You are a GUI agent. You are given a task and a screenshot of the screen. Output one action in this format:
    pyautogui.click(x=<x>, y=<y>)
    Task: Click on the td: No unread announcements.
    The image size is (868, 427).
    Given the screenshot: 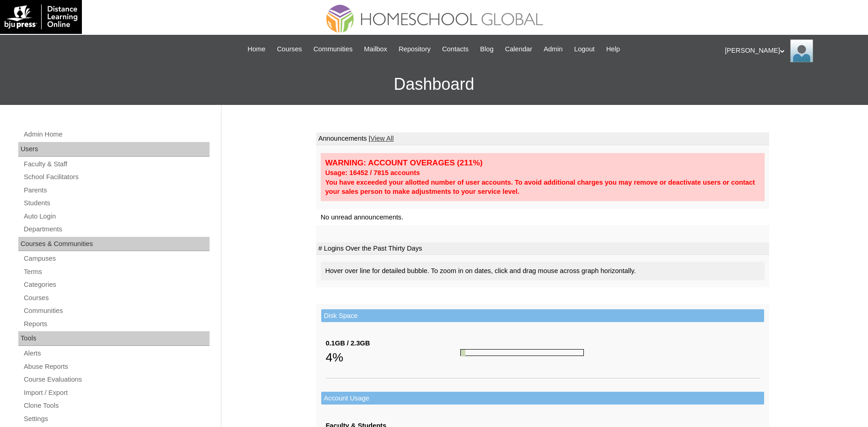 What is the action you would take?
    pyautogui.click(x=543, y=217)
    